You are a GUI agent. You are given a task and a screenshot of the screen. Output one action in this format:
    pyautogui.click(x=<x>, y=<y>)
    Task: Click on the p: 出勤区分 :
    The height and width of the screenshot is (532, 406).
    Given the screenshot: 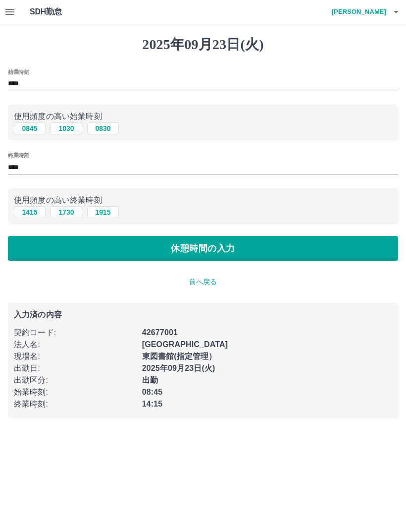 What is the action you would take?
    pyautogui.click(x=75, y=380)
    